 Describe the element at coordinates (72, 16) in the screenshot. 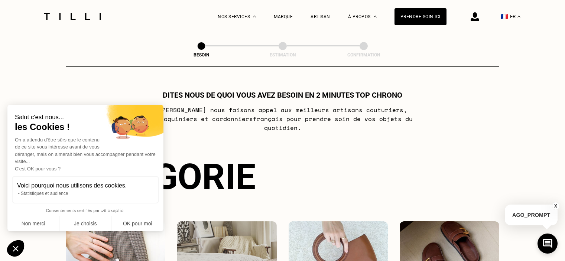

I see `img: Logo du service de couturière Tilli` at that location.